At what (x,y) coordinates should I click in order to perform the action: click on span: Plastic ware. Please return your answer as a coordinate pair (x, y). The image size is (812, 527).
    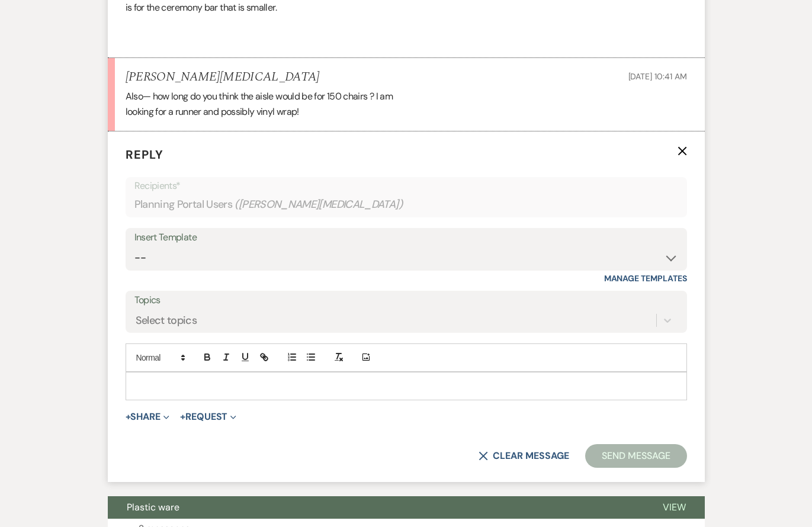
    Looking at the image, I should click on (153, 508).